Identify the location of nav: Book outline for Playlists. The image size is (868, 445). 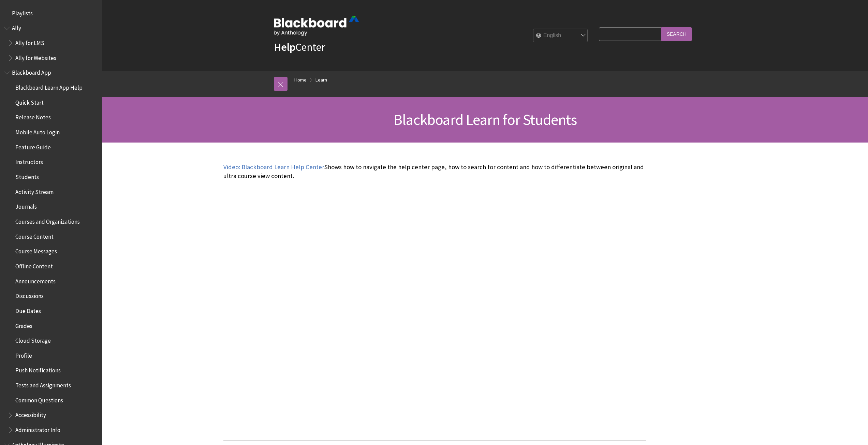
(51, 13).